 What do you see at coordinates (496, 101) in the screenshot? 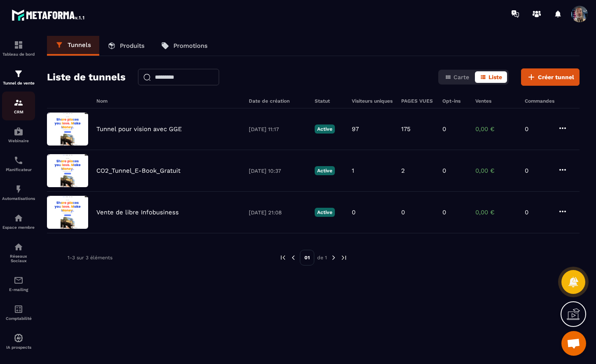
I see `h6: Ventes` at bounding box center [496, 101].